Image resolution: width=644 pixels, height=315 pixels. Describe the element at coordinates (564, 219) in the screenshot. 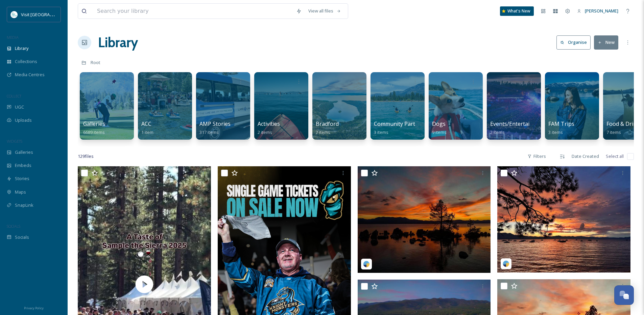

I see `img: epicflightz-18067341913970161.jpeg` at that location.